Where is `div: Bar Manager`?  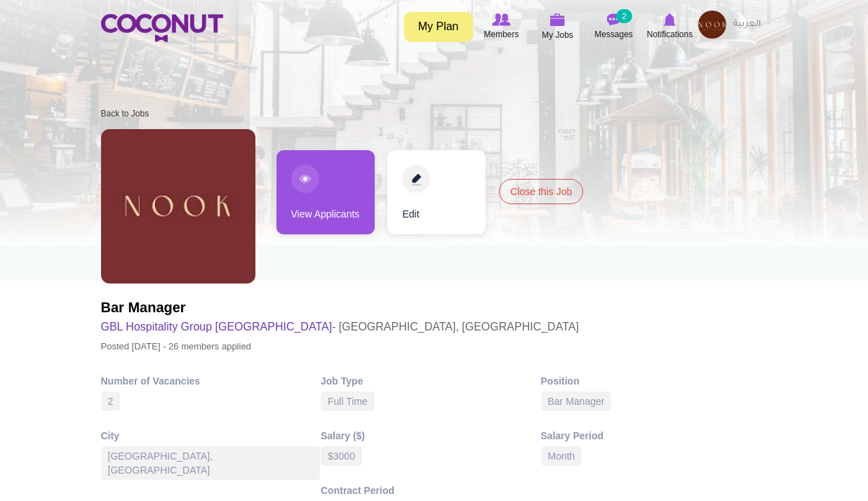
div: Bar Manager is located at coordinates (576, 401).